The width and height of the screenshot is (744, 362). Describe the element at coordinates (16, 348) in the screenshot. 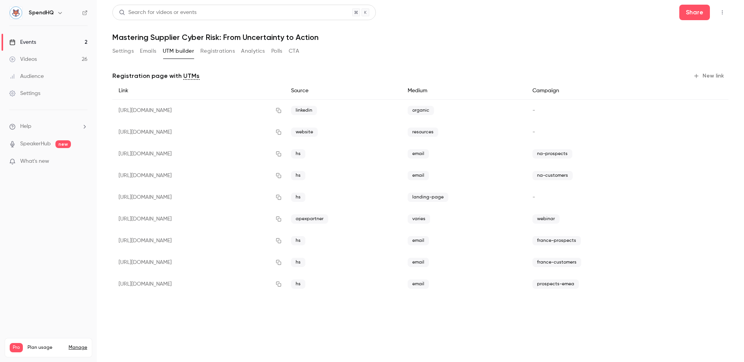

I see `span: Pro` at that location.